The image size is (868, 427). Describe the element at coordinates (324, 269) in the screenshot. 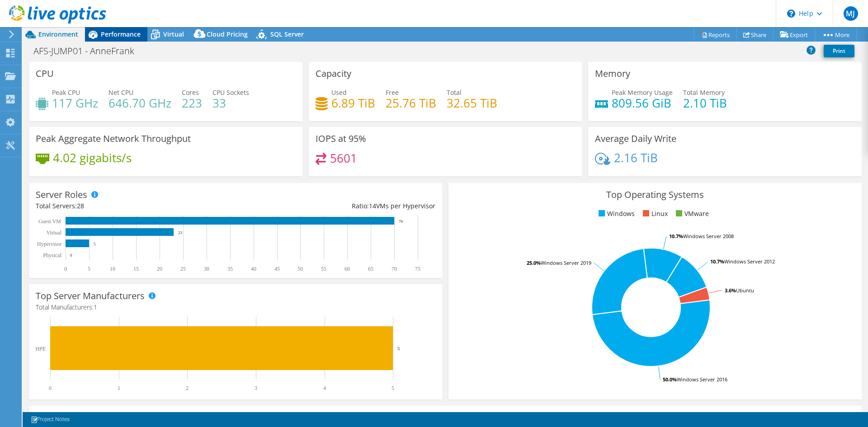

I see `text: 55` at that location.